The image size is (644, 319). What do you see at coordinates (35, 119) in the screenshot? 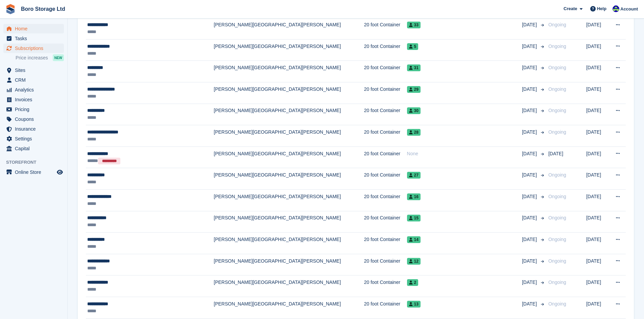
I see `span: Coupons` at bounding box center [35, 119].